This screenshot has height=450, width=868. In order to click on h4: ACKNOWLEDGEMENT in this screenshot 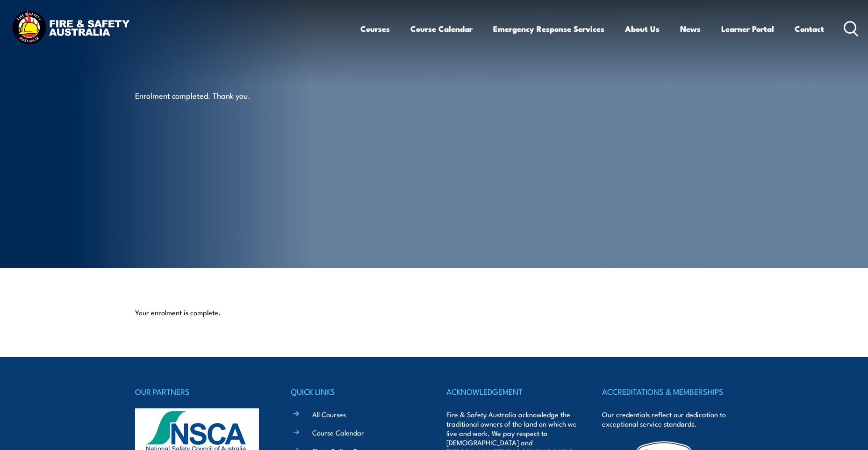, I will do `click(511, 391)`.